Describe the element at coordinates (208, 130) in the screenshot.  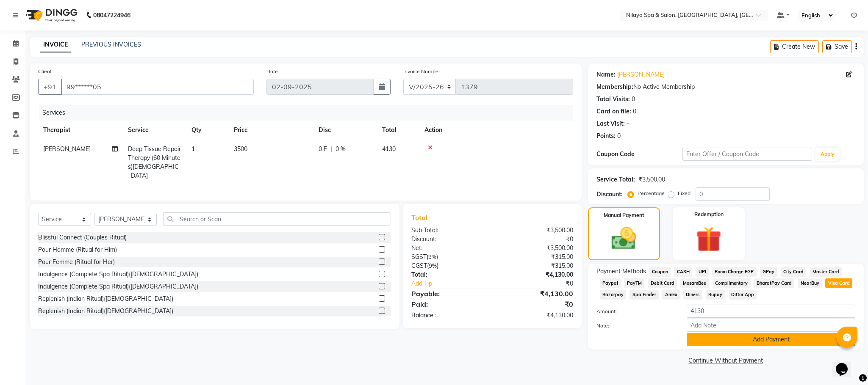
I see `th: Qty` at that location.